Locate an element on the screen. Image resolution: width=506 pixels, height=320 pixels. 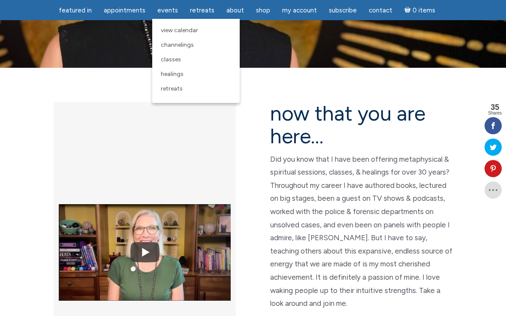
span: Events is located at coordinates (168, 10).